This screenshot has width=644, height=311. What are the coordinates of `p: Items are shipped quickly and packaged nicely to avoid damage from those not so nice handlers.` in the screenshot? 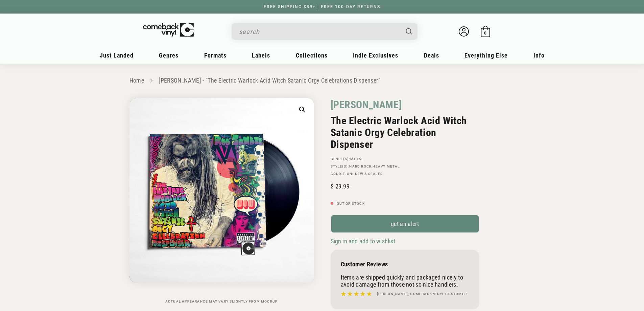 It's located at (405, 281).